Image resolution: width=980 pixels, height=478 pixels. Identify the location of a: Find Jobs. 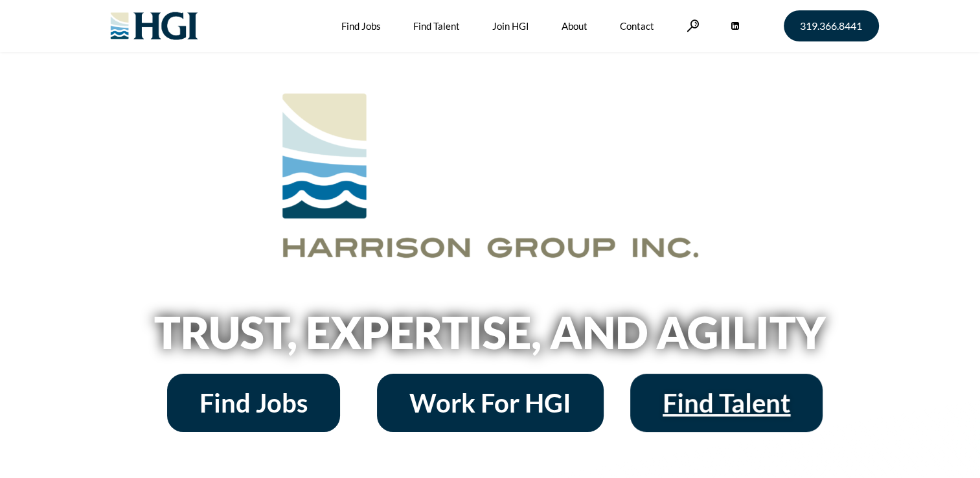
(254, 403).